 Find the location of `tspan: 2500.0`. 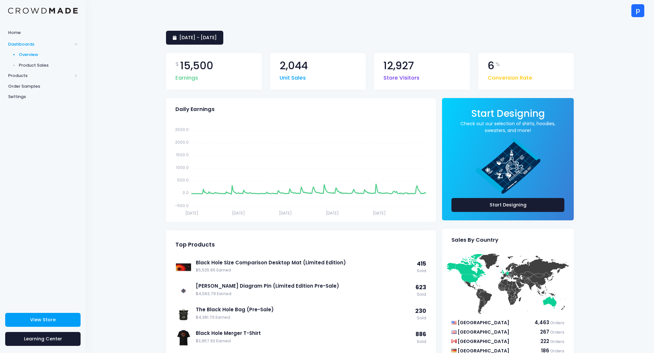

tspan: 2500.0 is located at coordinates (182, 129).